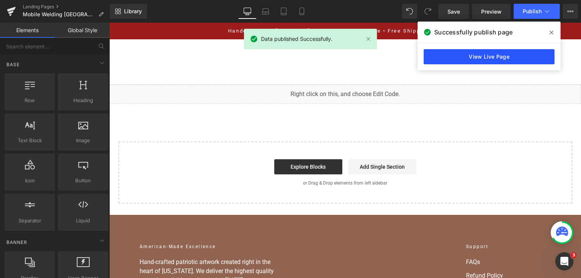 This screenshot has height=278, width=581. Describe the element at coordinates (491, 11) in the screenshot. I see `a: Preview` at that location.